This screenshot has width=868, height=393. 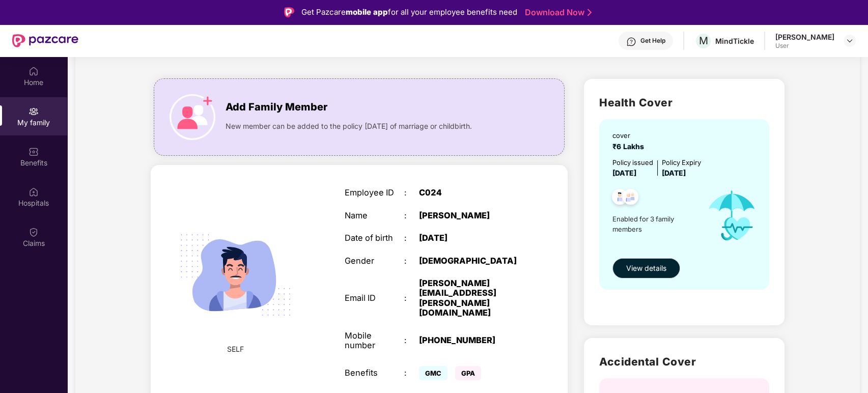 What do you see at coordinates (374, 238) in the screenshot?
I see `div: Date of birth` at bounding box center [374, 238].